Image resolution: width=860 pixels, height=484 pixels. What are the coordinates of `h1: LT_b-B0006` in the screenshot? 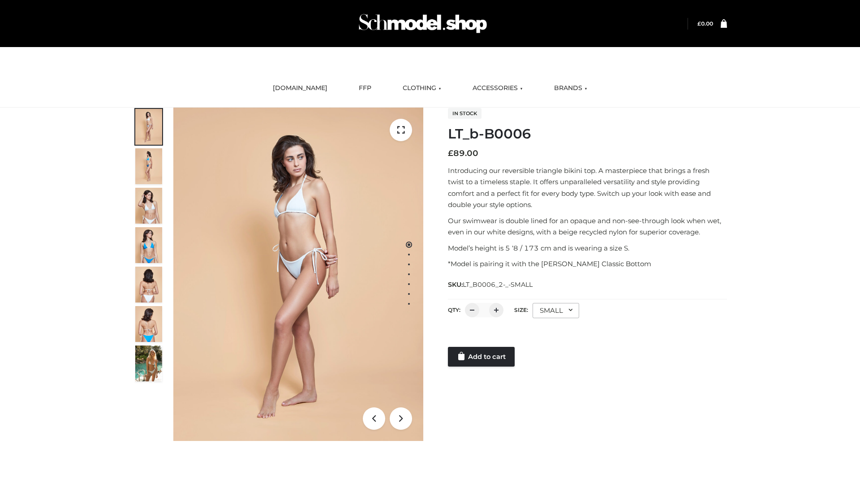 It's located at (587, 134).